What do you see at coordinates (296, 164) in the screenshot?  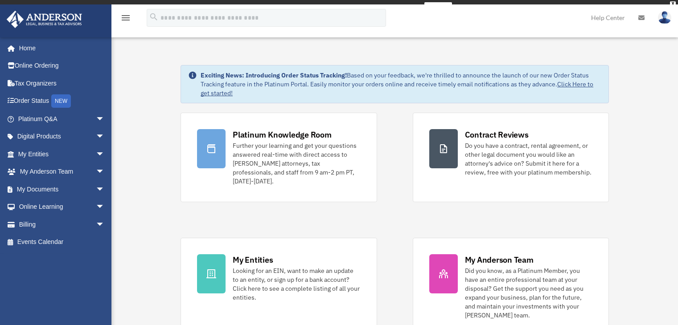 I see `div: Further your learning and get your questions answered real-time with direct access to [PERSON_NAM...` at bounding box center [296, 164].